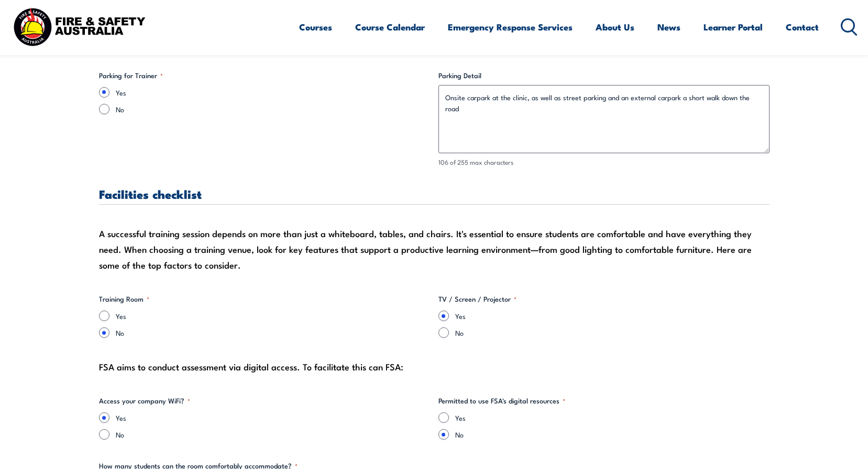 Image resolution: width=868 pixels, height=469 pixels. What do you see at coordinates (434, 194) in the screenshot?
I see `h3: Facilities checklist` at bounding box center [434, 194].